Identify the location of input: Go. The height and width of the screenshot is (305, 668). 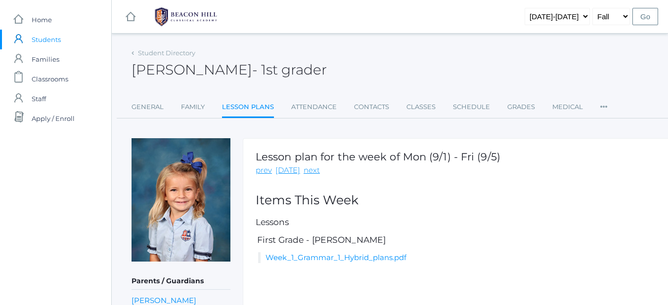
(645, 16).